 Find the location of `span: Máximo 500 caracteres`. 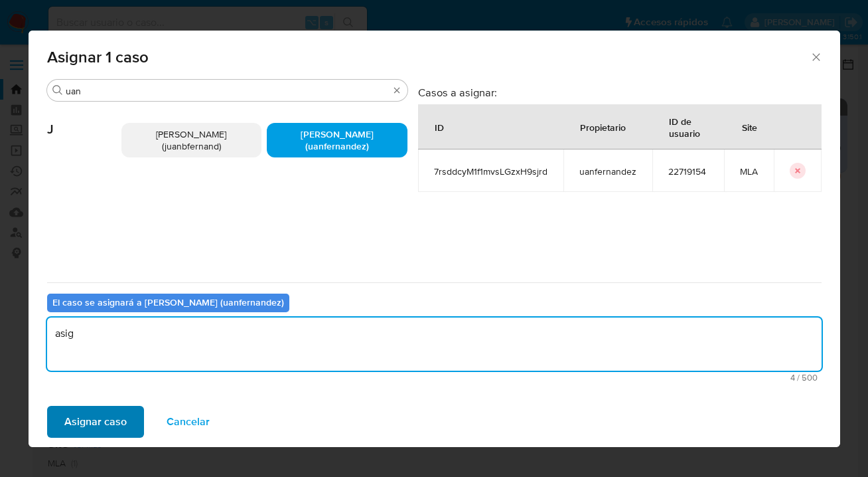

span: Máximo 500 caracteres is located at coordinates (434, 377).